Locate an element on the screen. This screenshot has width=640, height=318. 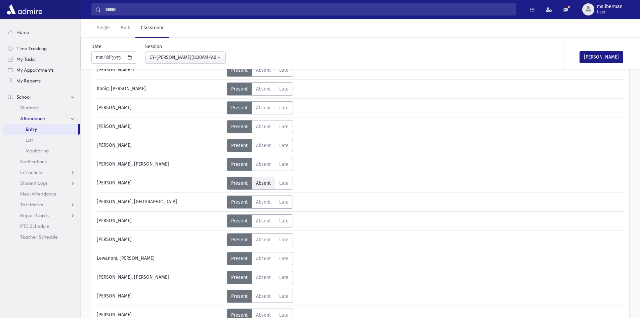
a: Infractions is located at coordinates (41, 172).